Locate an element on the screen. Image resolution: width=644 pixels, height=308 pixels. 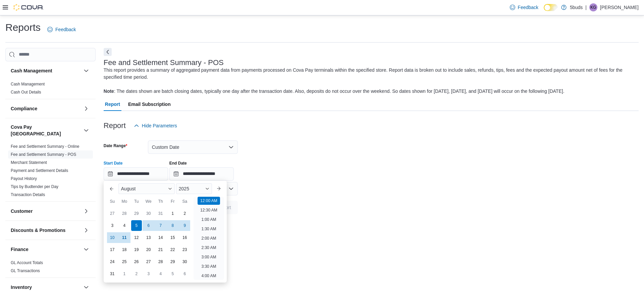
button: Open list of options is located at coordinates (231, 189).